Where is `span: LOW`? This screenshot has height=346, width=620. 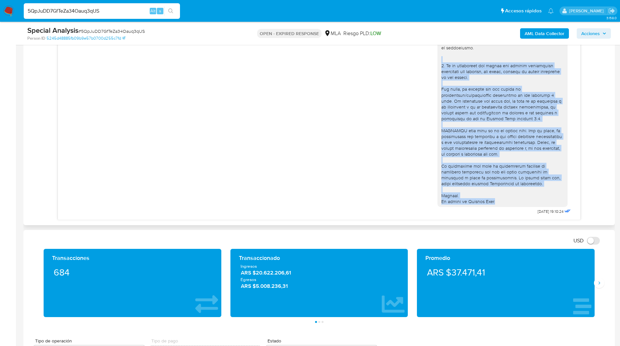
span: LOW is located at coordinates (375, 33).